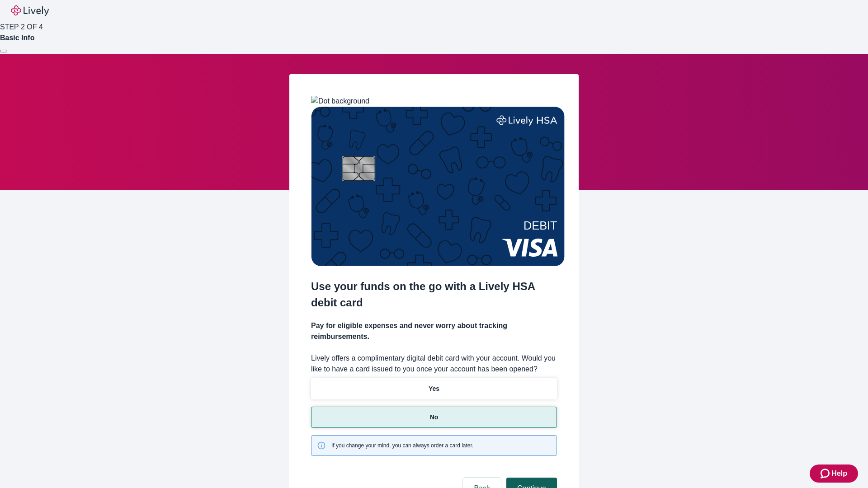 This screenshot has height=488, width=868. I want to click on p: No, so click(434, 417).